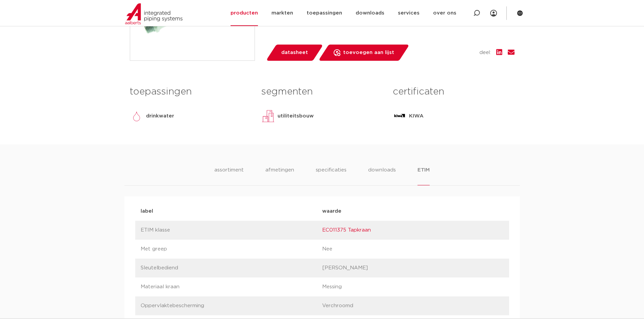 The height and width of the screenshot is (319, 644). What do you see at coordinates (294, 52) in the screenshot?
I see `a: datasheet` at bounding box center [294, 52].